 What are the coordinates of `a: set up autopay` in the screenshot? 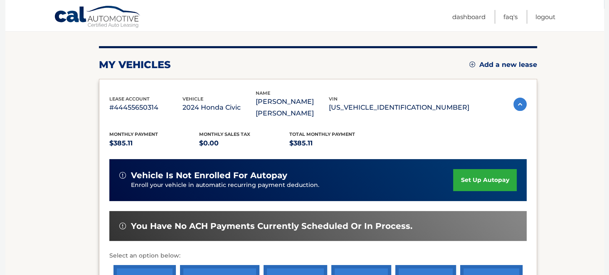 It's located at (485, 180).